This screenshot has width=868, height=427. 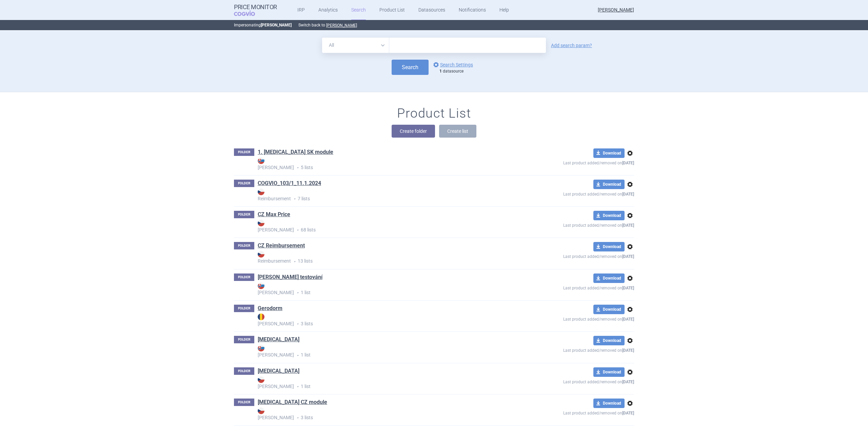 I want to click on a: COGVIO_103/1_11.1.2024, so click(x=289, y=183).